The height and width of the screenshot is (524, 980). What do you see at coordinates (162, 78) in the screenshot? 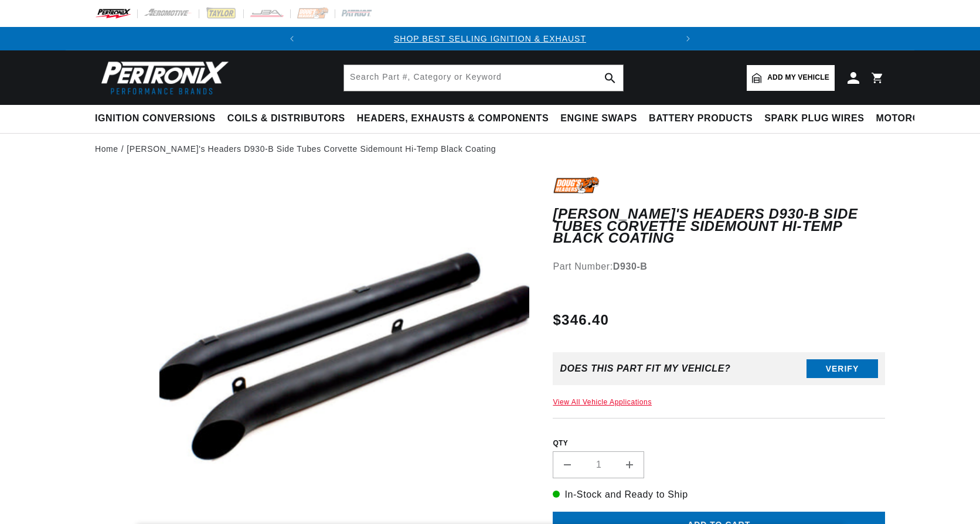
I see `img: Pertronix` at bounding box center [162, 78].